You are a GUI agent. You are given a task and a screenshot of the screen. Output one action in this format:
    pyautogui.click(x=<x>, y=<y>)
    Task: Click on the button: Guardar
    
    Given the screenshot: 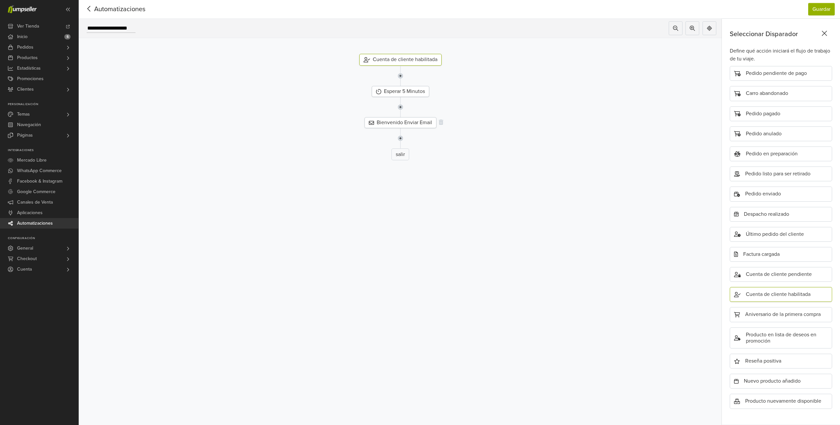 What is the action you would take?
    pyautogui.click(x=821, y=9)
    